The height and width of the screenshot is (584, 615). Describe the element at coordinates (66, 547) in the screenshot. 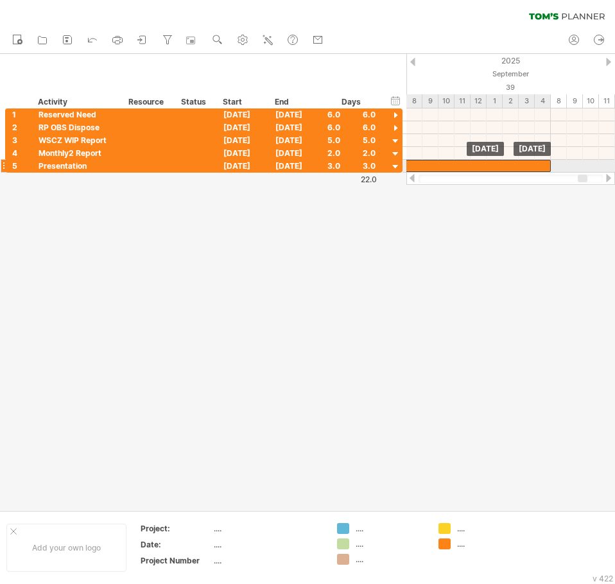

I see `div: Add your own logo` at that location.